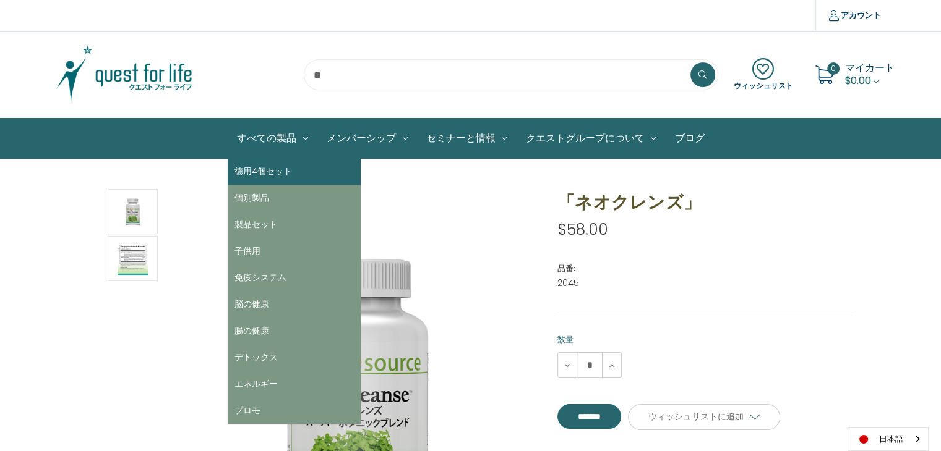 The width and height of the screenshot is (941, 451). I want to click on a: デトックス, so click(294, 357).